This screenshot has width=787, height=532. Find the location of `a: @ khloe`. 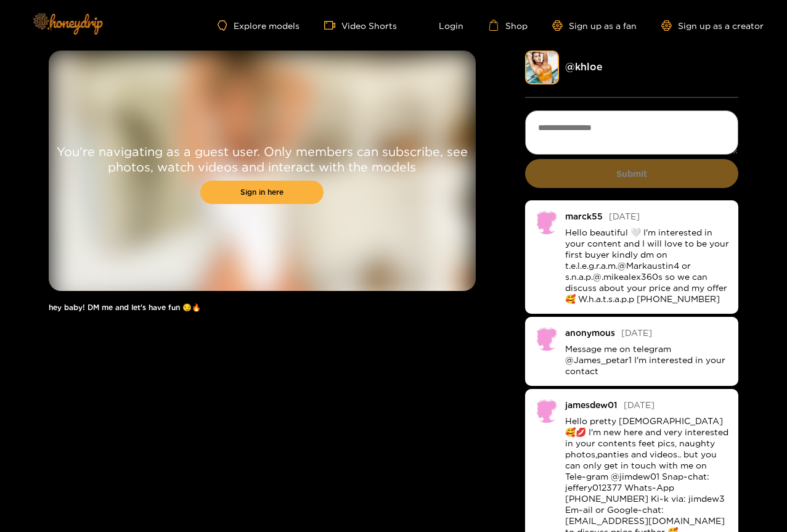

a: @ khloe is located at coordinates (583, 67).